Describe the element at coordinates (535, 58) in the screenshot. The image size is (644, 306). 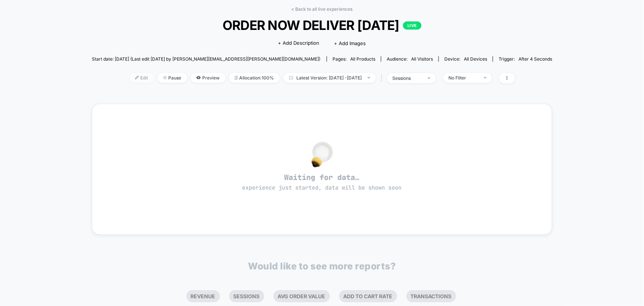
I see `span: After 4 Seconds` at that location.